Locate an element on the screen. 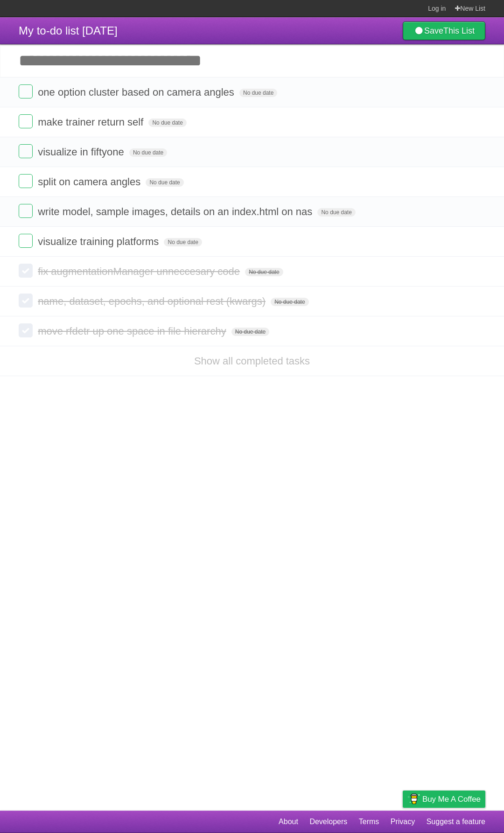 This screenshot has height=833, width=504. b: This List is located at coordinates (459, 31).